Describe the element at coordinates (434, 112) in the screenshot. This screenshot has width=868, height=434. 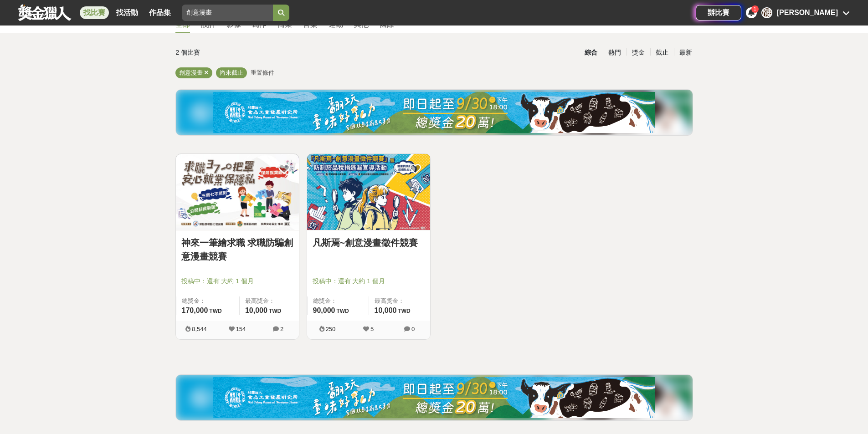
I see `img: bbde9c48-f993-4d71-8b4e-c9f335f69c12.jpg` at that location.